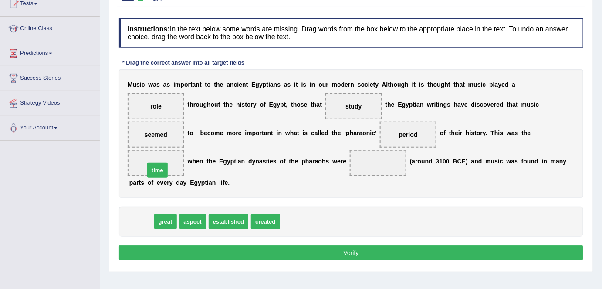 The height and width of the screenshot is (289, 602). What do you see at coordinates (156, 163) in the screenshot?
I see `span: Drop target` at bounding box center [156, 163].